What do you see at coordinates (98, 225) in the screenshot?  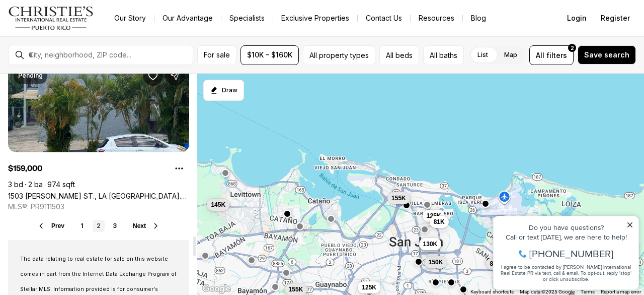 I see `nav: Pagination` at bounding box center [98, 225].